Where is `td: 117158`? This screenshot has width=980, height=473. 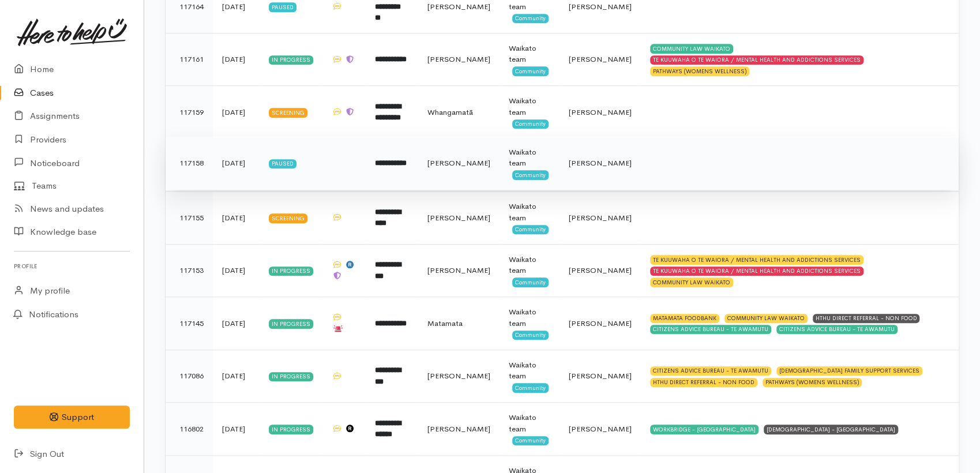 td: 117158 is located at coordinates (189, 164).